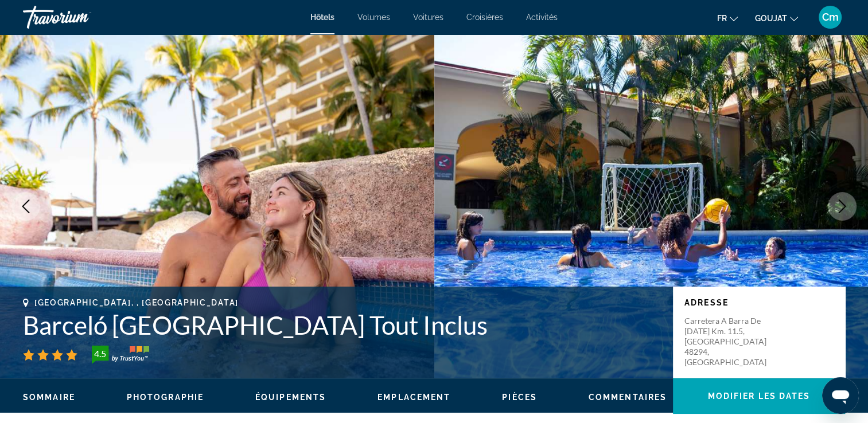  Describe the element at coordinates (49, 398) in the screenshot. I see `span: Sommaire` at that location.